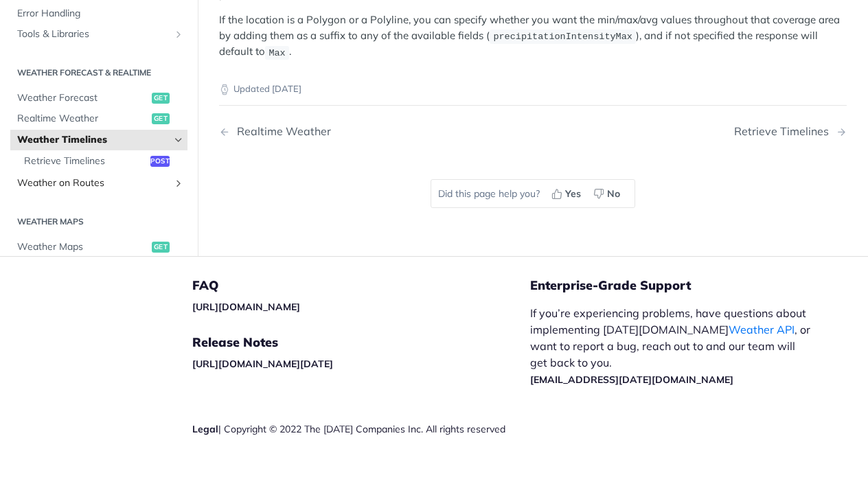 This screenshot has height=497, width=868. What do you see at coordinates (533, 194) in the screenshot?
I see `div: Did this page help you?` at bounding box center [533, 194].